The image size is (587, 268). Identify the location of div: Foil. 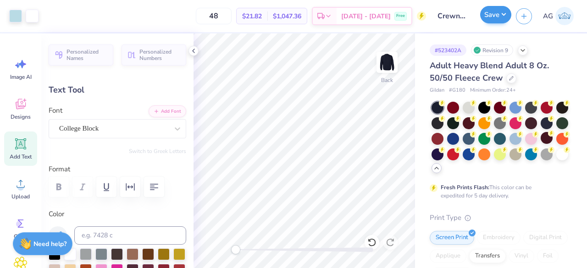
(547, 256).